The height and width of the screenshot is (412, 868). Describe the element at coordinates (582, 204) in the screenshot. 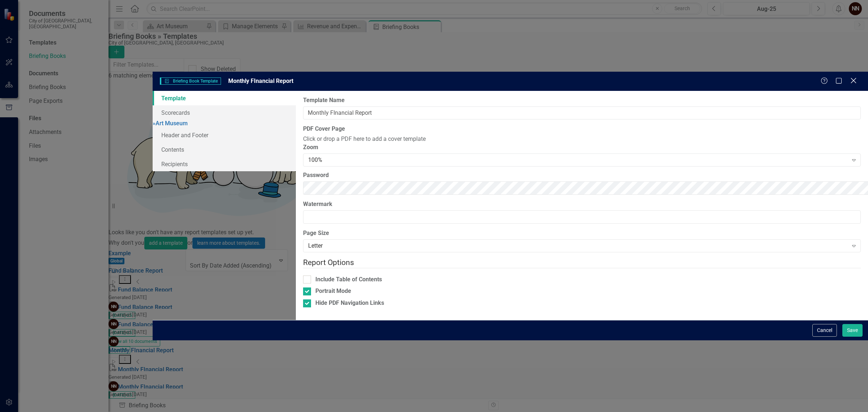

I see `label: Watermark` at that location.